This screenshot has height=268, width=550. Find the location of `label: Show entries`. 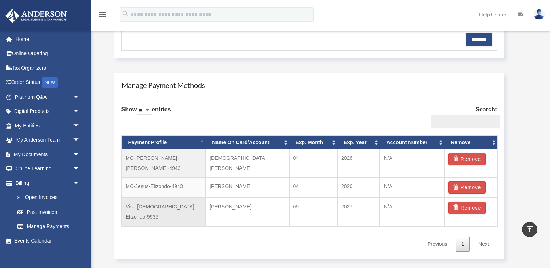

label: Show entries is located at coordinates (146, 113).